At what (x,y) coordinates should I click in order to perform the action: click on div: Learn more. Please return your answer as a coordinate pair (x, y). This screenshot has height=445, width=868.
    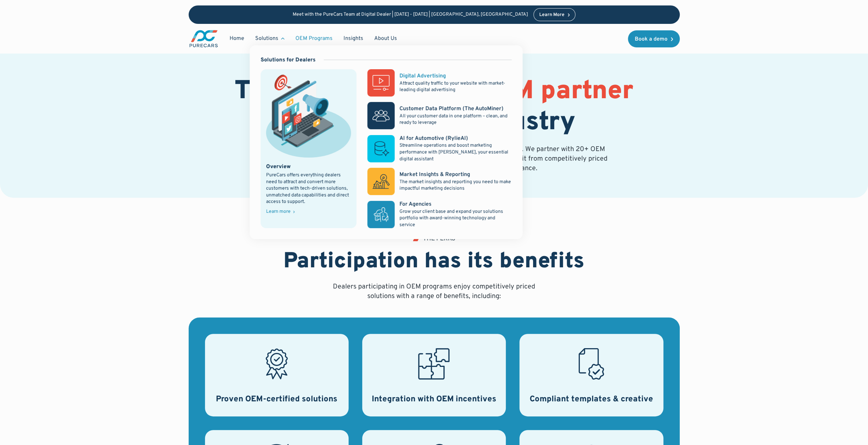
    Looking at the image, I should click on (278, 211).